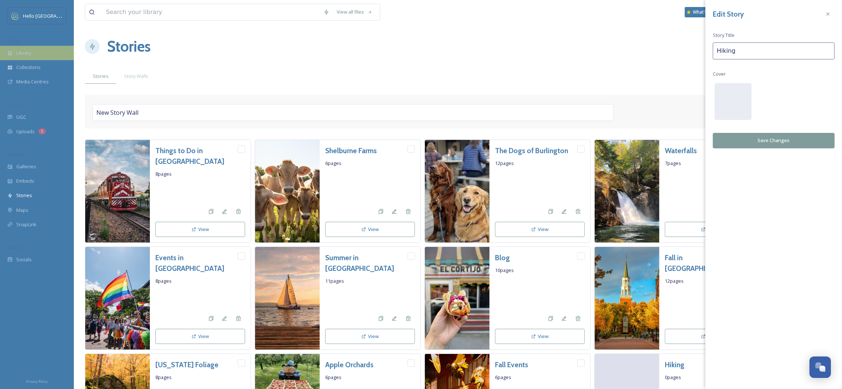 This screenshot has height=389, width=842. Describe the element at coordinates (24, 53) in the screenshot. I see `span: Library` at that location.